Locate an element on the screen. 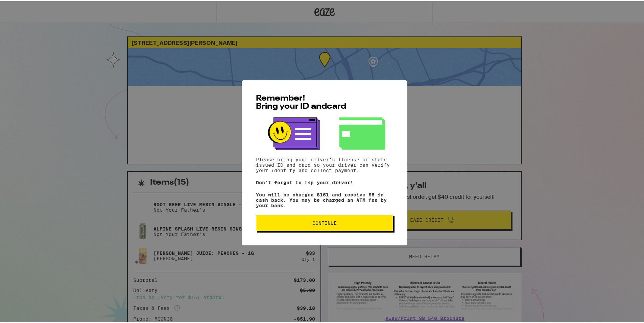 Image resolution: width=644 pixels, height=323 pixels. p: You will be charged $161 and receive $5 in cash back. You may be charged an ATM fee by your bank. is located at coordinates (324, 199).